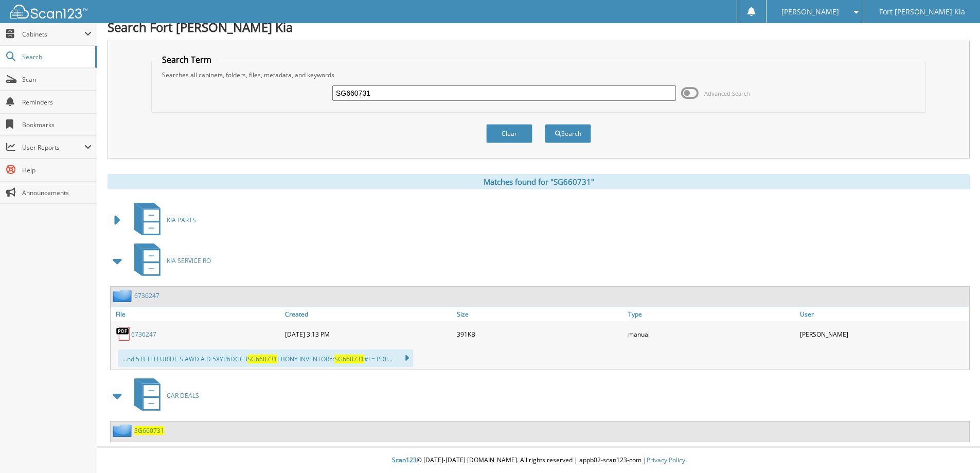 The image size is (980, 473). Describe the element at coordinates (183, 395) in the screenshot. I see `span: CAR DEALS` at that location.